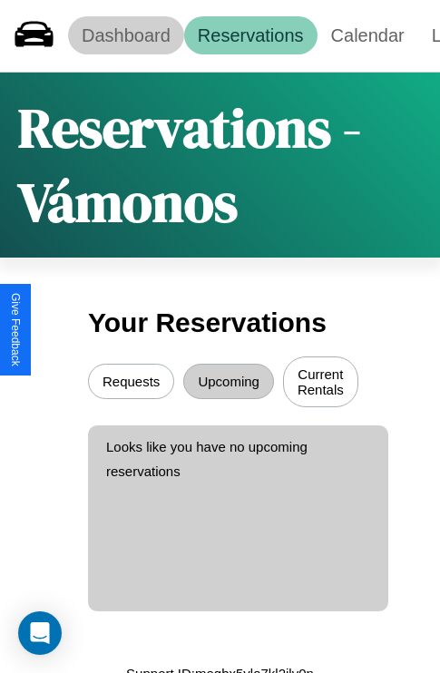 This screenshot has height=673, width=440. What do you see at coordinates (219, 323) in the screenshot?
I see `h3: Your Reservations` at bounding box center [219, 323].